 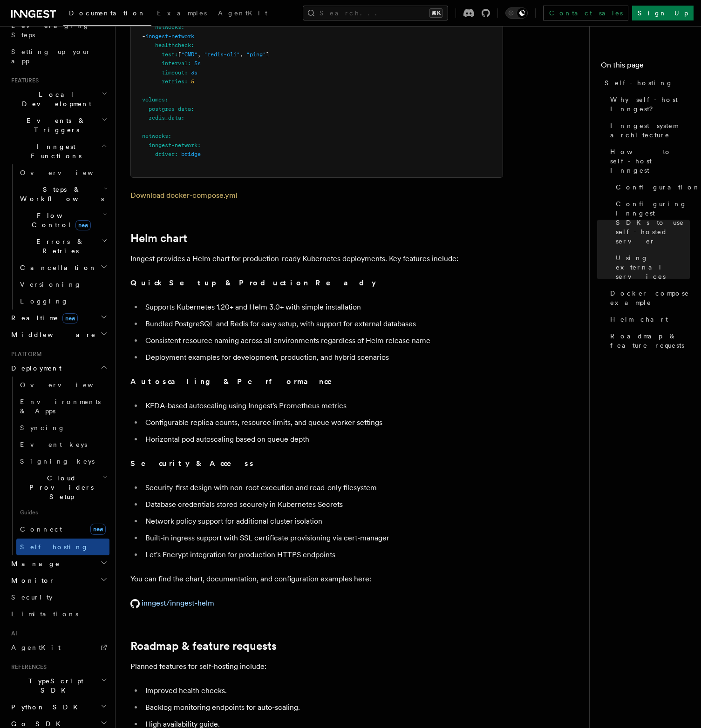 I want to click on span: Self-hosting, so click(x=639, y=83).